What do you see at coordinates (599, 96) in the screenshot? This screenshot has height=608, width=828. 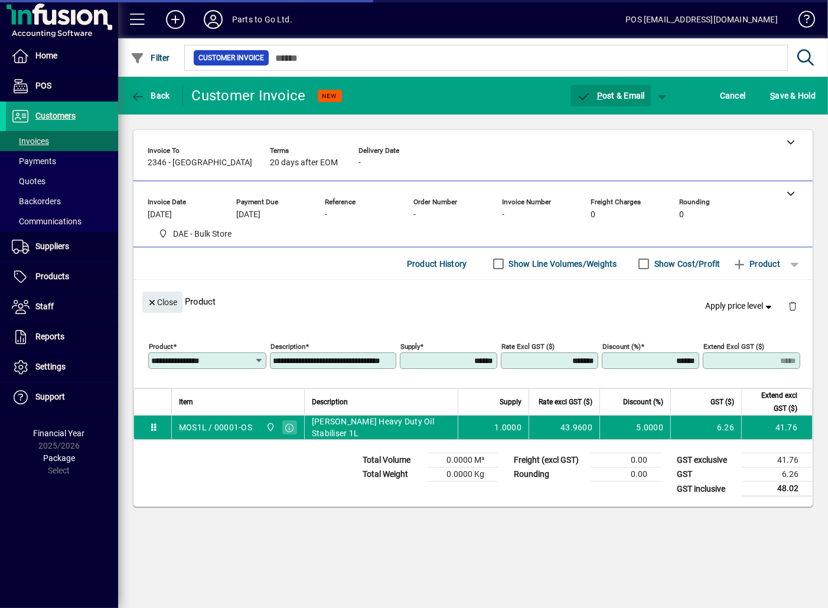 I see `span: P` at bounding box center [599, 96].